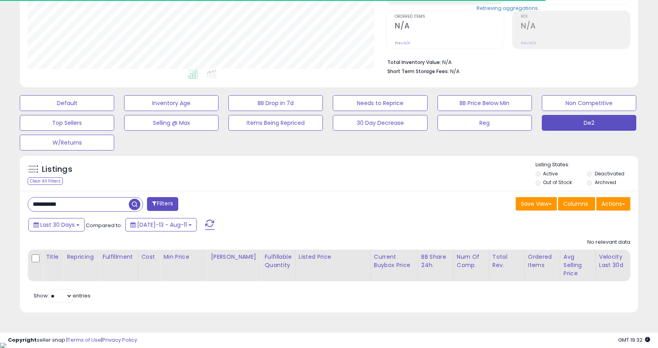 The width and height of the screenshot is (658, 348). Describe the element at coordinates (67, 123) in the screenshot. I see `button: Top Sellers` at that location.